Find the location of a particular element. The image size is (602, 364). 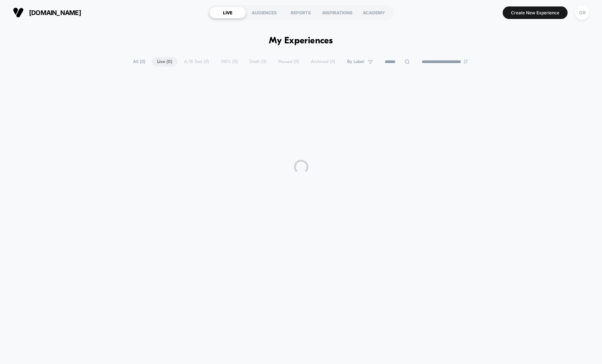

img: Visually logo is located at coordinates (19, 12).